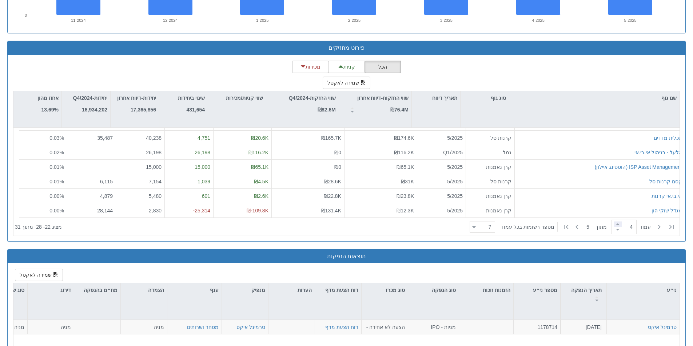 The width and height of the screenshot is (693, 346). Describe the element at coordinates (537, 328) in the screenshot. I see `div: 1178714` at that location.